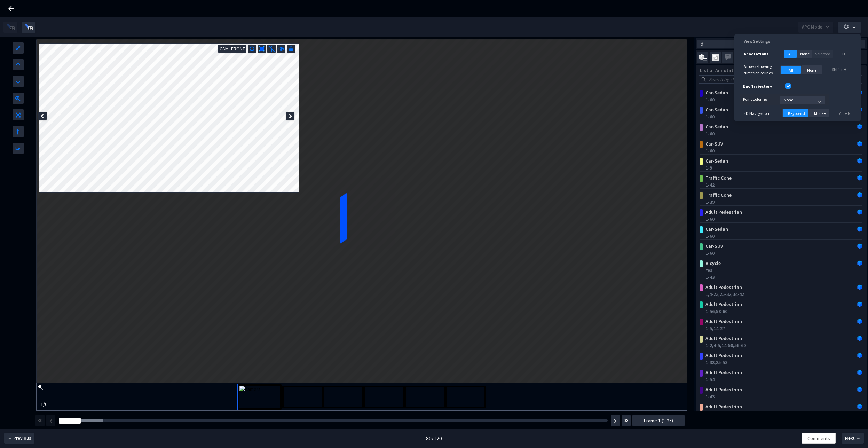 Image resolution: width=868 pixels, height=448 pixels. I want to click on div: List of Annotations, so click(721, 70).